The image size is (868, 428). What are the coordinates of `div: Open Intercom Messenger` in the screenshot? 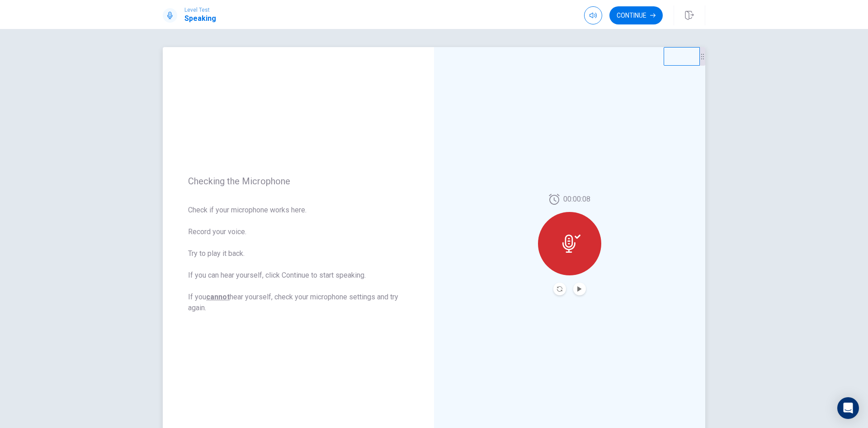 It's located at (849, 408).